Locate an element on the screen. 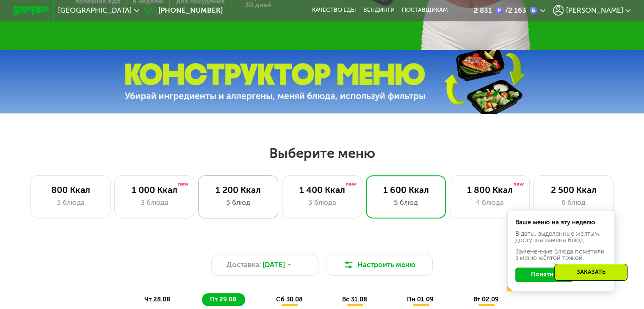  span: вт 02.09 is located at coordinates (486, 299).